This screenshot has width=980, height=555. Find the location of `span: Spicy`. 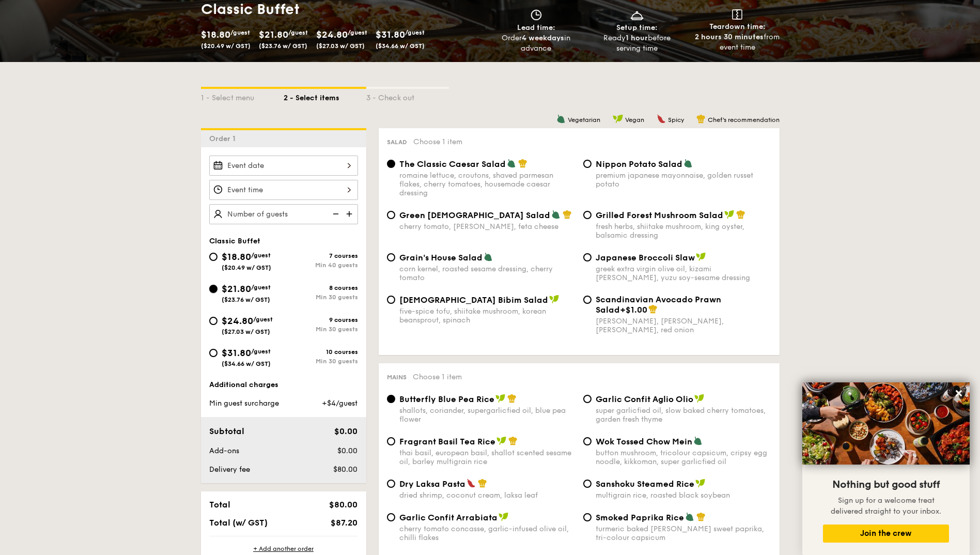

span: Spicy is located at coordinates (676, 120).